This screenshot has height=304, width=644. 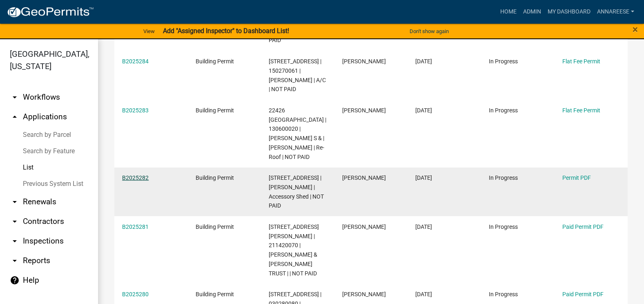 I want to click on a: B2025284, so click(x=135, y=61).